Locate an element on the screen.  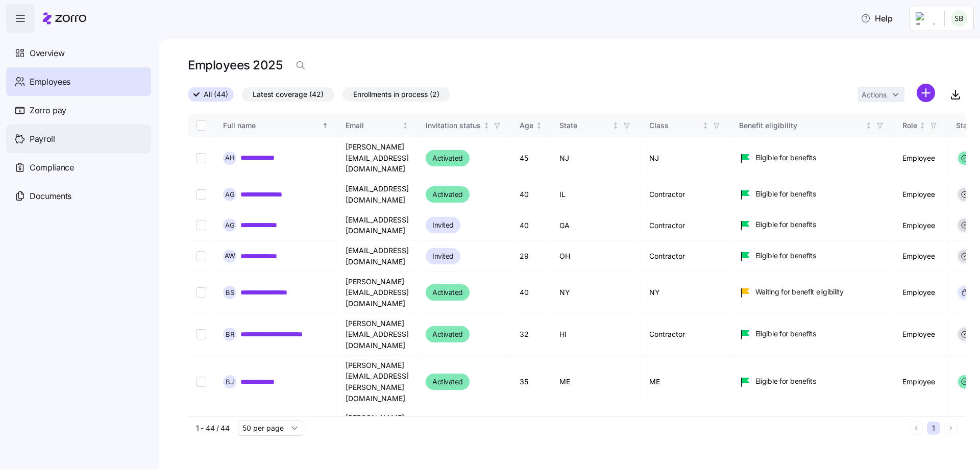
span: Payroll is located at coordinates (42, 139).